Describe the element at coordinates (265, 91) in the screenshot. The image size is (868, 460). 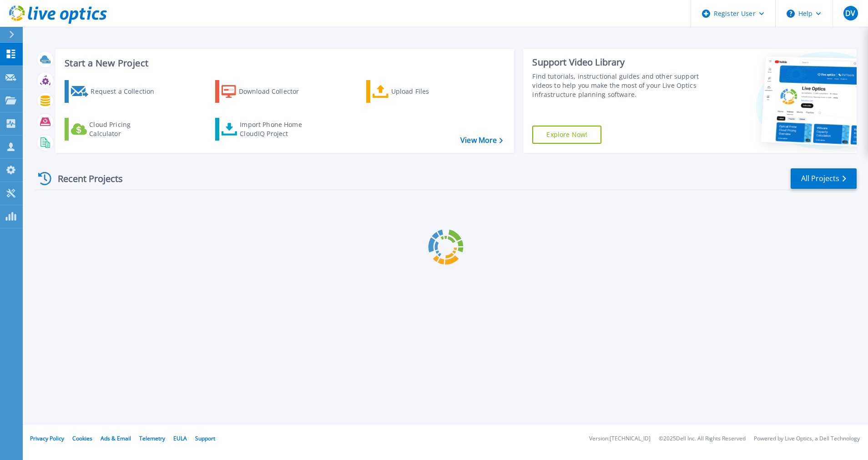
I see `a: Download Collector` at that location.